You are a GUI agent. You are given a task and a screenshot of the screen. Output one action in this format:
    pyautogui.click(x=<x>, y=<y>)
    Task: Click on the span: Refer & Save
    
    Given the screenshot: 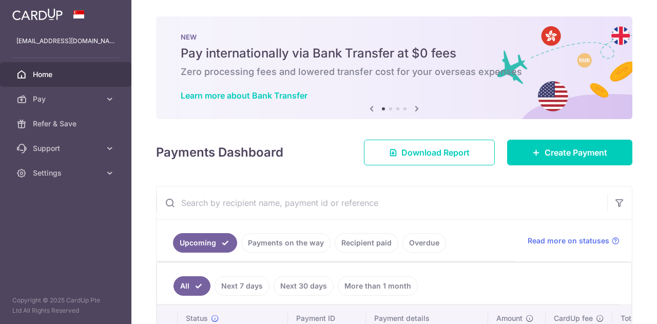 What is the action you would take?
    pyautogui.click(x=67, y=124)
    